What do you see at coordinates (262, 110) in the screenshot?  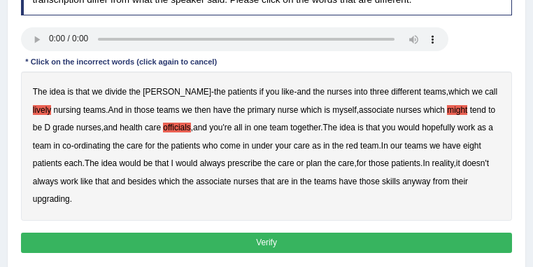 I see `b: primary` at bounding box center [262, 110].